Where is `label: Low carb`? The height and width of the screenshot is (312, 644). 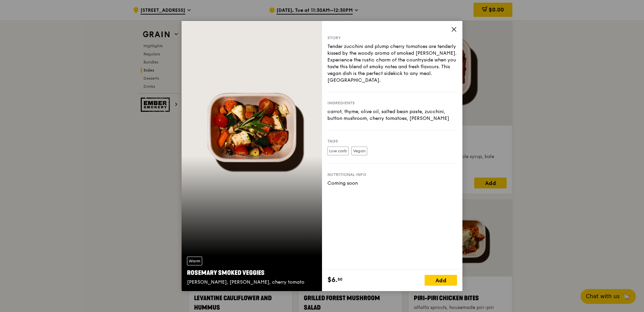
label: Low carb is located at coordinates (338, 151).